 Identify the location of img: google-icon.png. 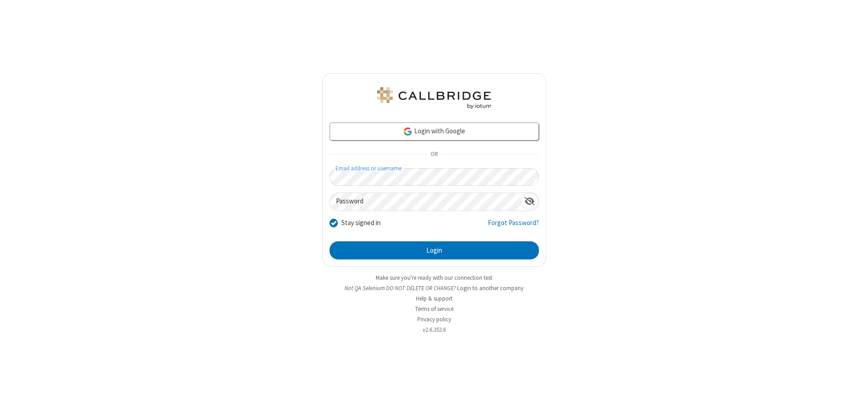
(408, 131).